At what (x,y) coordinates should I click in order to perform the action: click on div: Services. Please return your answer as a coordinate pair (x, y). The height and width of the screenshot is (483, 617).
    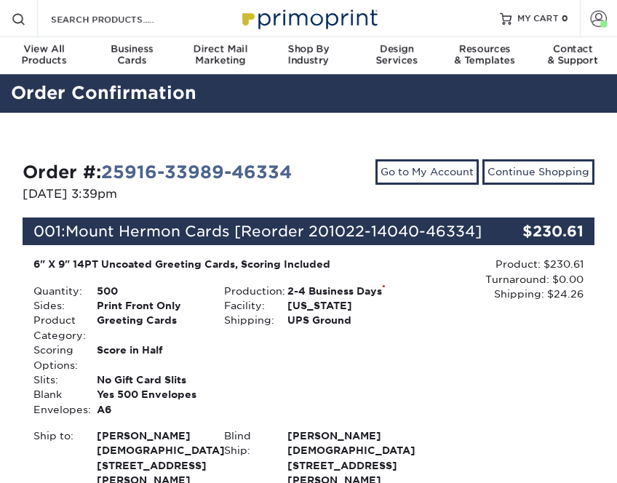
    Looking at the image, I should click on (397, 55).